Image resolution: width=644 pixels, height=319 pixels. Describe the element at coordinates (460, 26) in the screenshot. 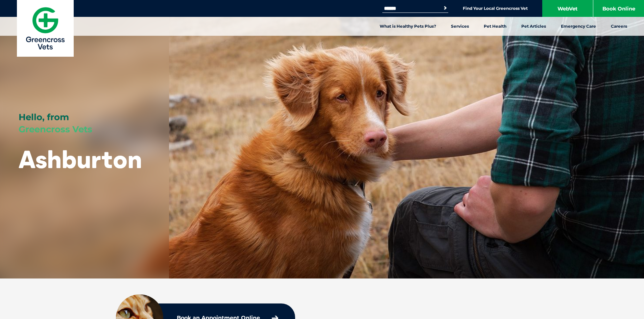

I see `a: Services` at that location.